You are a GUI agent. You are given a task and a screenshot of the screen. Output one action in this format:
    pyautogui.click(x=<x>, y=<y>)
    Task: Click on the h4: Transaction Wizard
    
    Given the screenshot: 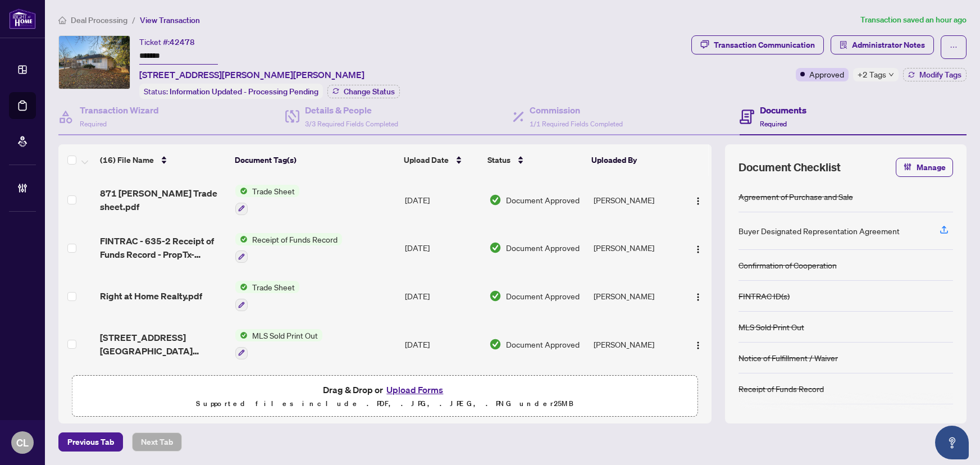 What is the action you would take?
    pyautogui.click(x=119, y=110)
    